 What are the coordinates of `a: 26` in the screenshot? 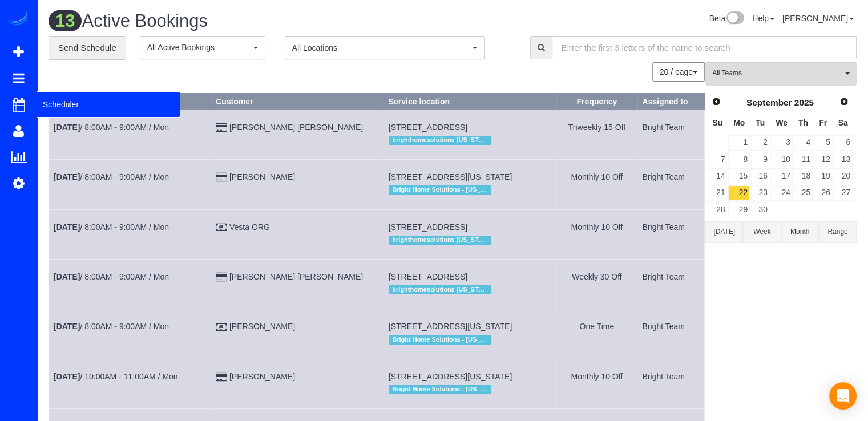 It's located at (823, 192).